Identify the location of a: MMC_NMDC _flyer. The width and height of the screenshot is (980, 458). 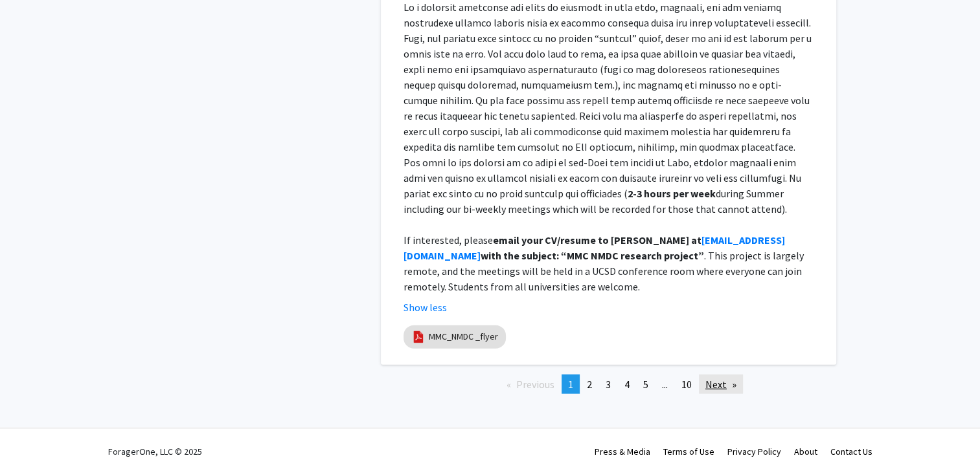
(463, 337).